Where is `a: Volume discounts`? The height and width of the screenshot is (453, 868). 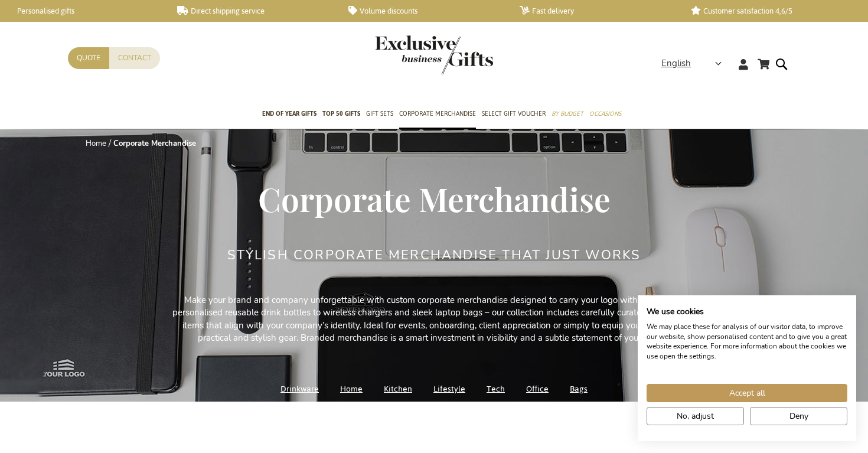 a: Volume discounts is located at coordinates (425, 11).